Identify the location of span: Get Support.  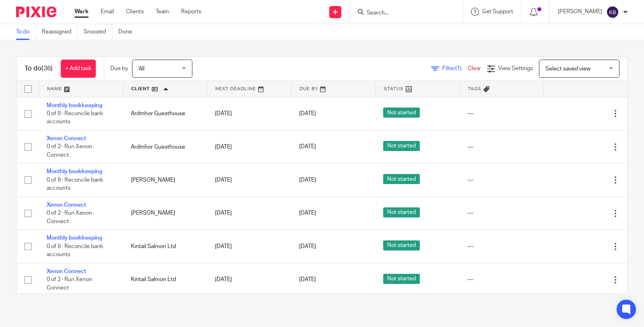
(497, 11).